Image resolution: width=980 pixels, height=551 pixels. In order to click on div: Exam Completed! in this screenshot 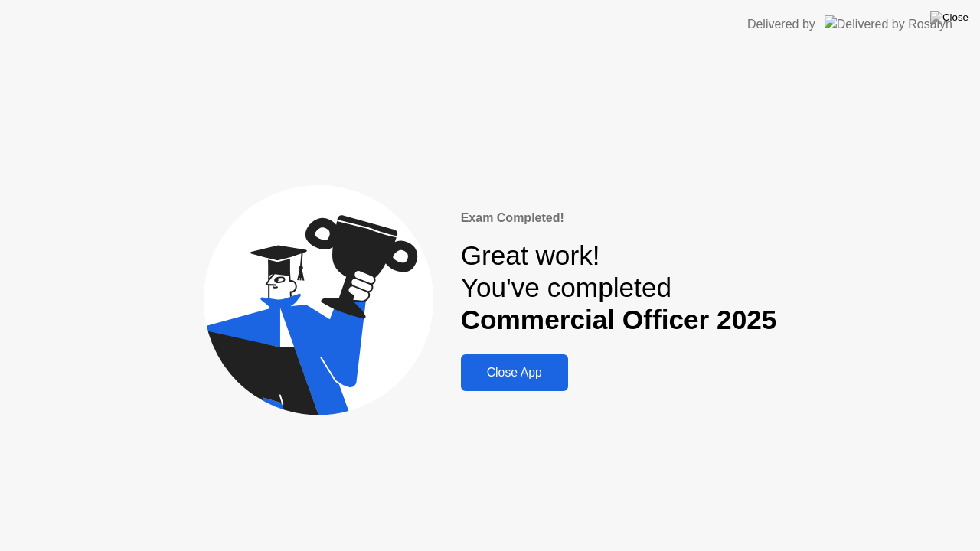, I will do `click(618, 218)`.